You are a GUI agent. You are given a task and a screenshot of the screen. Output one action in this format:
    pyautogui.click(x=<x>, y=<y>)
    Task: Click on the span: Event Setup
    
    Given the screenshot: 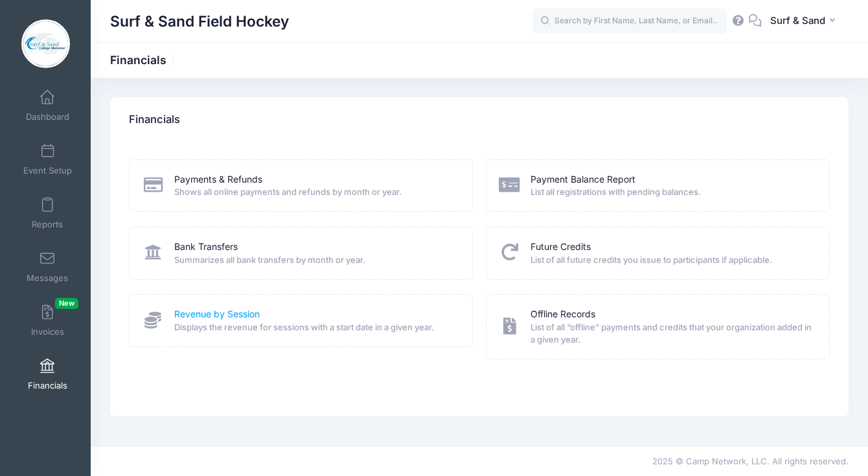 What is the action you would take?
    pyautogui.click(x=48, y=170)
    